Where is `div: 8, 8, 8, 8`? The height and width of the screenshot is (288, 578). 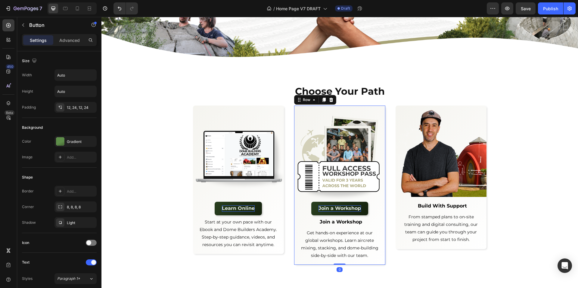
div: 8, 8, 8, 8 is located at coordinates (81, 207).